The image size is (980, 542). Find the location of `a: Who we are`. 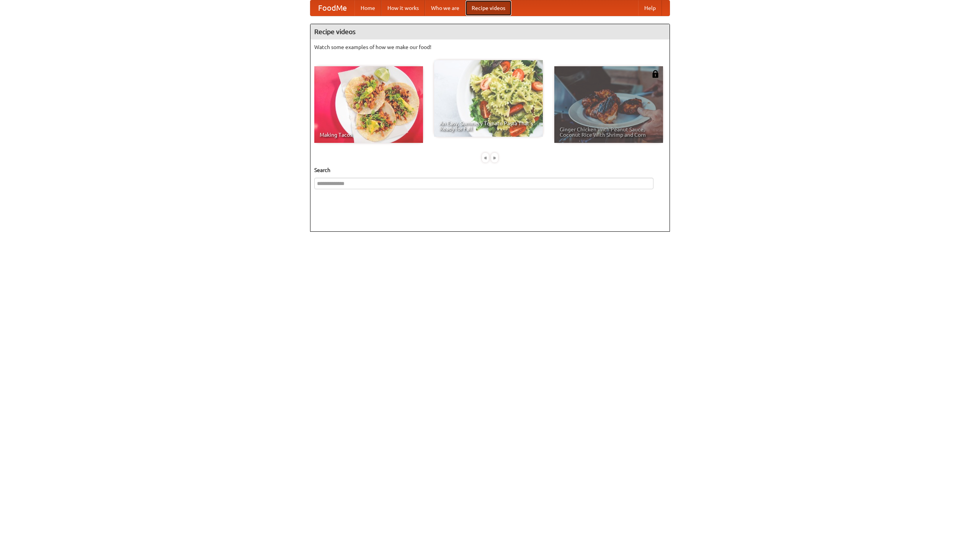

a: Who we are is located at coordinates (445, 8).